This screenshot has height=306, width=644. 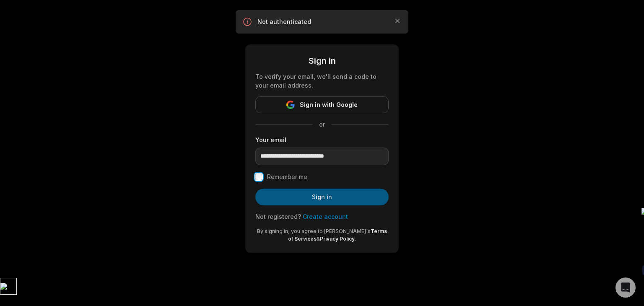 What do you see at coordinates (337, 238) in the screenshot?
I see `a: Privacy Policy` at bounding box center [337, 238].